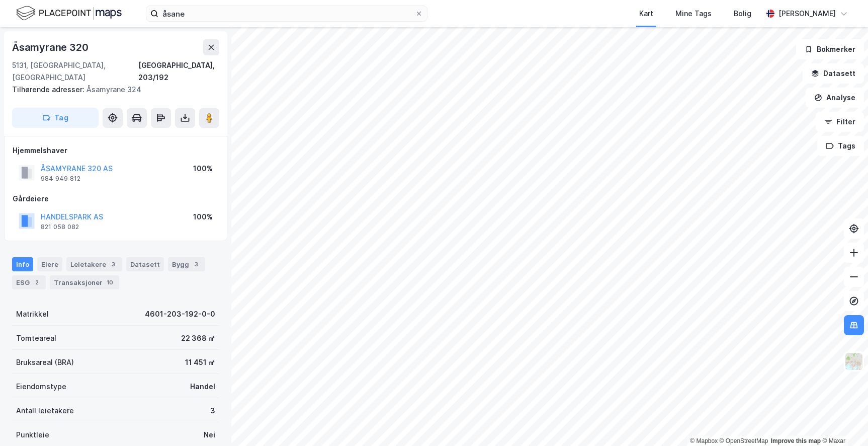 This screenshot has height=446, width=868. Describe the element at coordinates (201, 362) in the screenshot. I see `div: 11 451 ㎡` at that location.